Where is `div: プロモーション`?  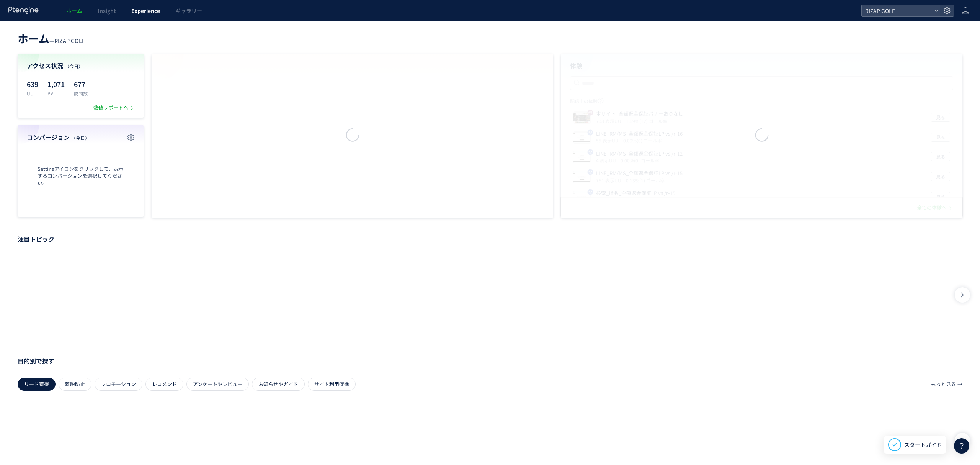 div: プロモーション is located at coordinates (118, 384).